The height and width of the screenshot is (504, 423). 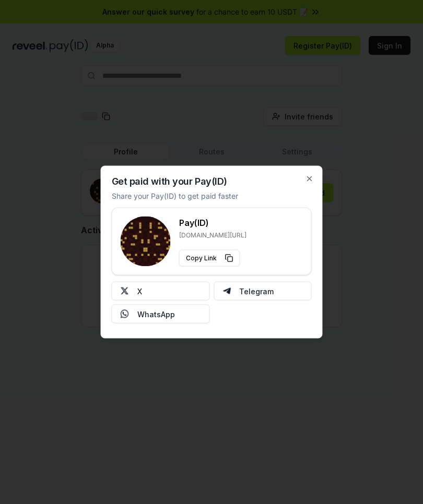 I want to click on img: Whatsapp, so click(x=125, y=314).